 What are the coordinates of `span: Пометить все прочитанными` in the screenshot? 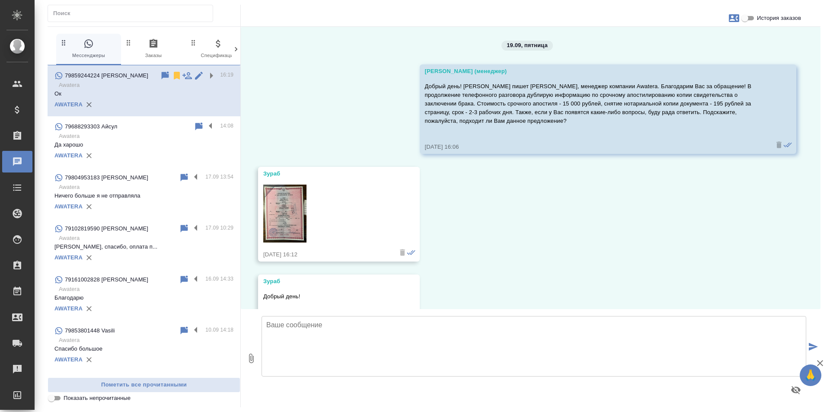 It's located at (144, 385).